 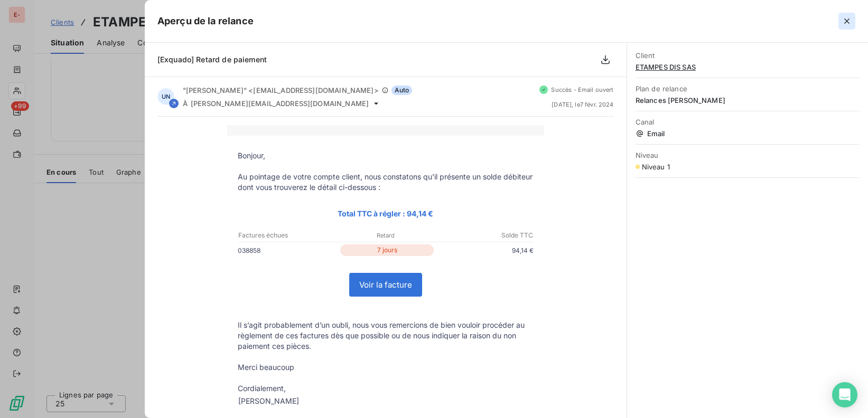 I want to click on span: À, so click(x=185, y=104).